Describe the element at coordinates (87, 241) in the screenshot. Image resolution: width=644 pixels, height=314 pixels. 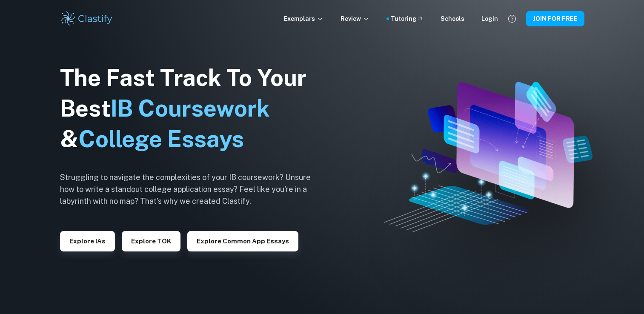
I see `button: Explore IAs` at that location.